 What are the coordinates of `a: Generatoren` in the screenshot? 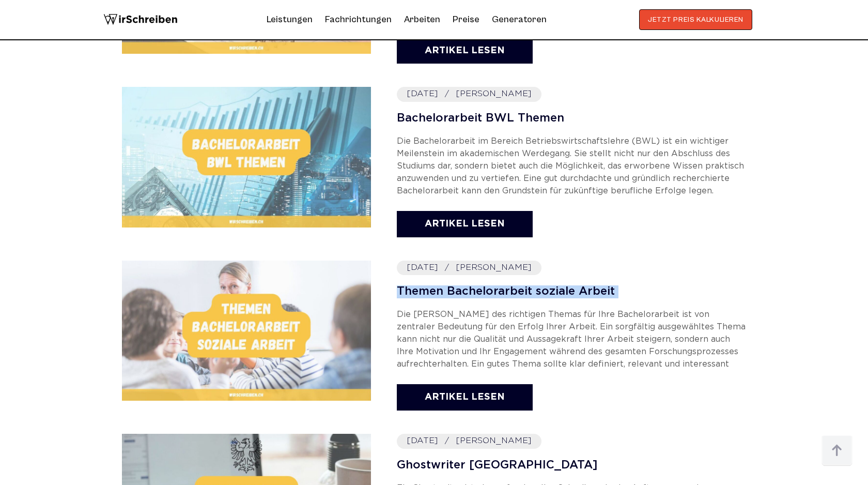 It's located at (520, 20).